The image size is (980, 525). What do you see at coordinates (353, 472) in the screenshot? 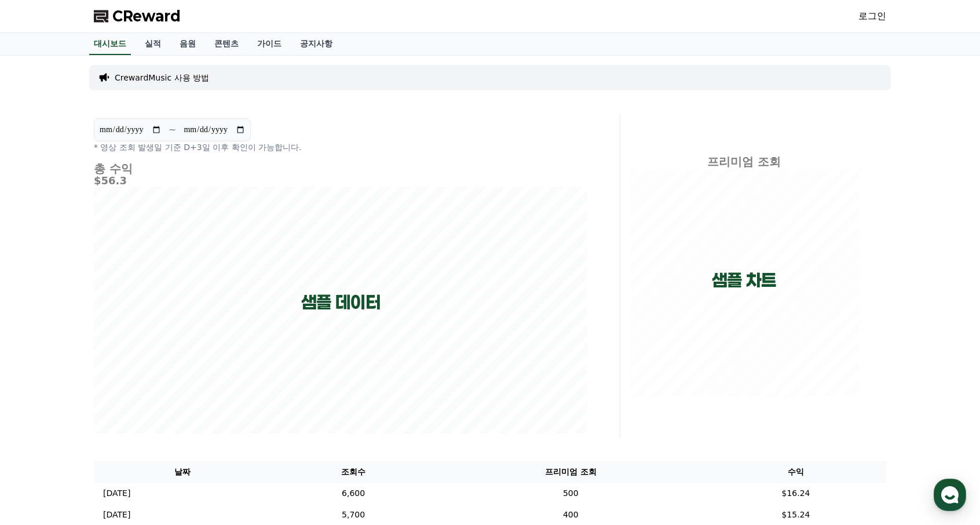
I see `th: 조회수` at bounding box center [353, 472].